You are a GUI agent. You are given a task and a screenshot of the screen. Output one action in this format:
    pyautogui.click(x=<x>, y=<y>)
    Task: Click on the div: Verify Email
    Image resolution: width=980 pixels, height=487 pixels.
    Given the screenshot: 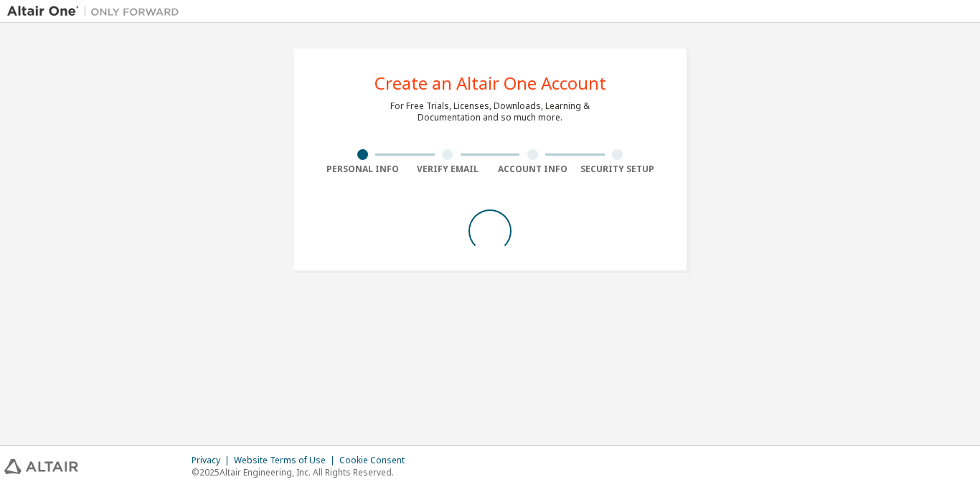 What is the action you would take?
    pyautogui.click(x=448, y=169)
    